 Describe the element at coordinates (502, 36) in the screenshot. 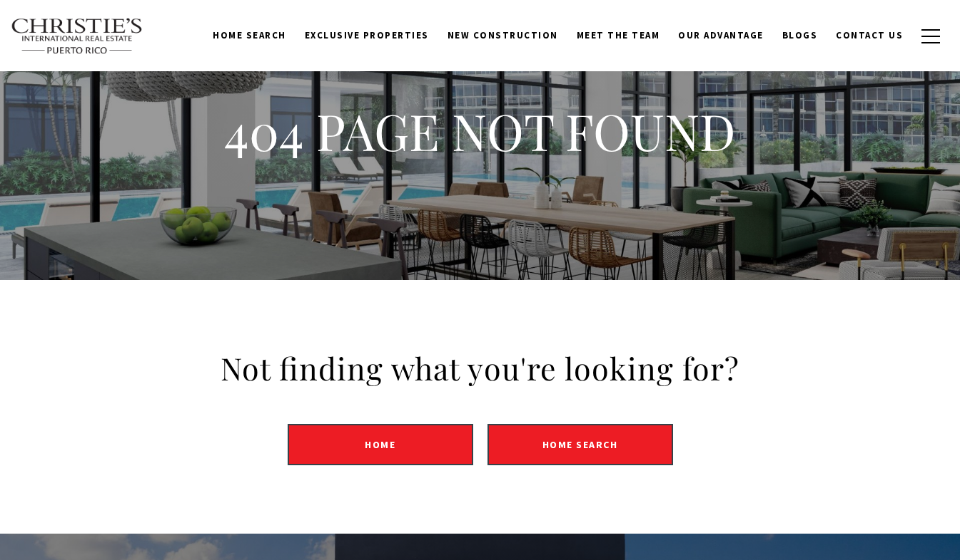

I see `a: New Construction` at that location.